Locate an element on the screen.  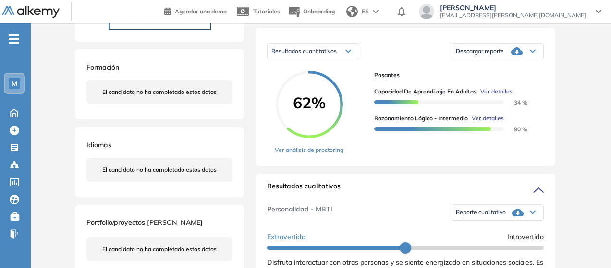
span: Formación is located at coordinates (103, 67).